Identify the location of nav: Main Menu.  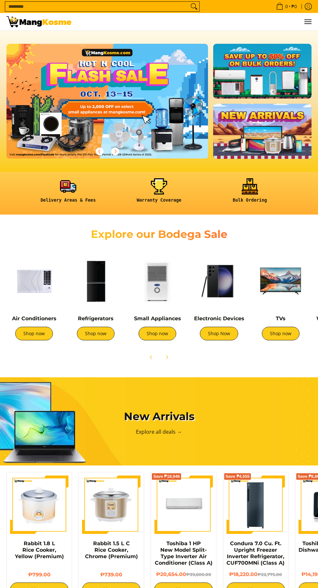
(194, 22).